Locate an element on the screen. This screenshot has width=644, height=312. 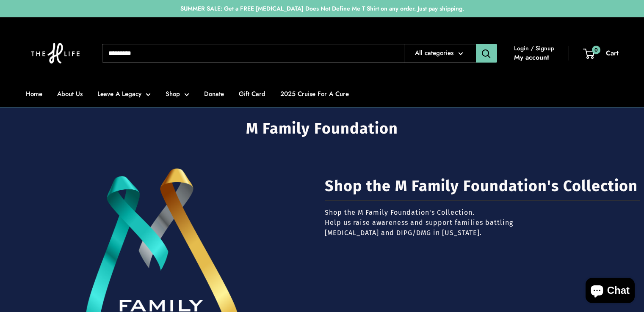
a: About Us is located at coordinates (70, 94).